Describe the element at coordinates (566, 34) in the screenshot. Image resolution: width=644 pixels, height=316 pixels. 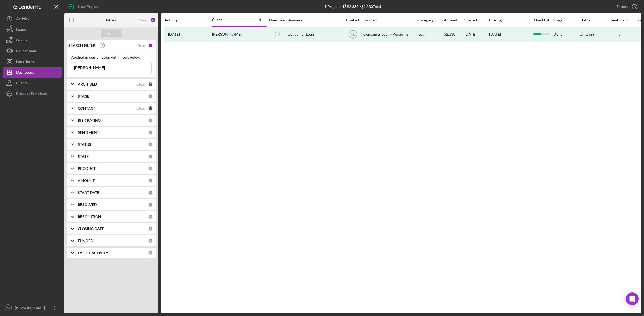
I see `div: Done` at that location.